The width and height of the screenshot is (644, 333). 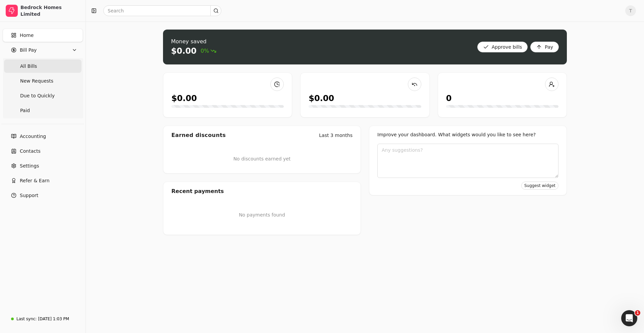 What do you see at coordinates (30, 151) in the screenshot?
I see `span: Contacts` at bounding box center [30, 151].